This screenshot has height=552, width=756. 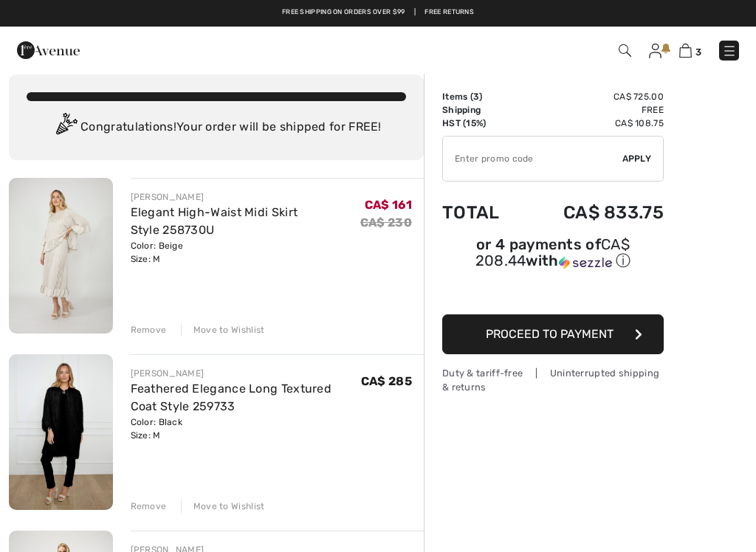 What do you see at coordinates (685, 50) in the screenshot?
I see `img: Shopping Bag` at bounding box center [685, 50].